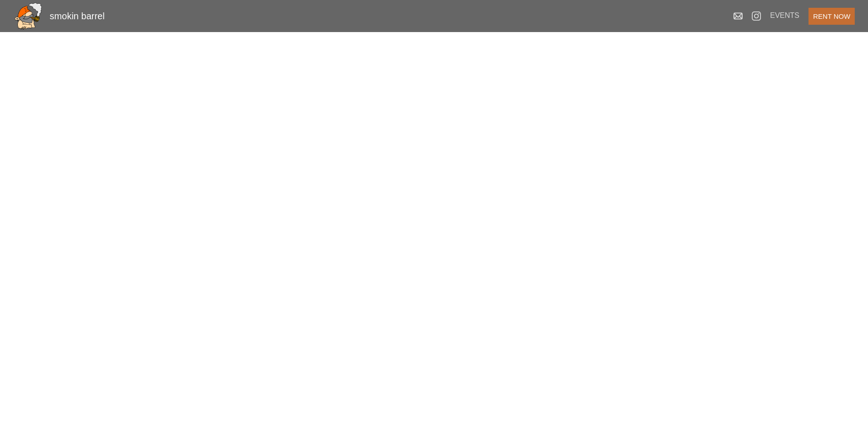 The width and height of the screenshot is (868, 437). I want to click on img: insta.png, so click(756, 16).